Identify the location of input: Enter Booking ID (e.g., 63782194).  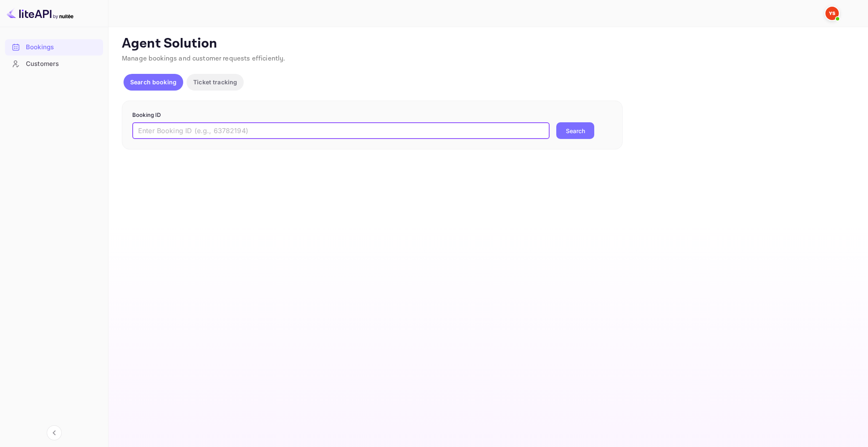
(341, 131).